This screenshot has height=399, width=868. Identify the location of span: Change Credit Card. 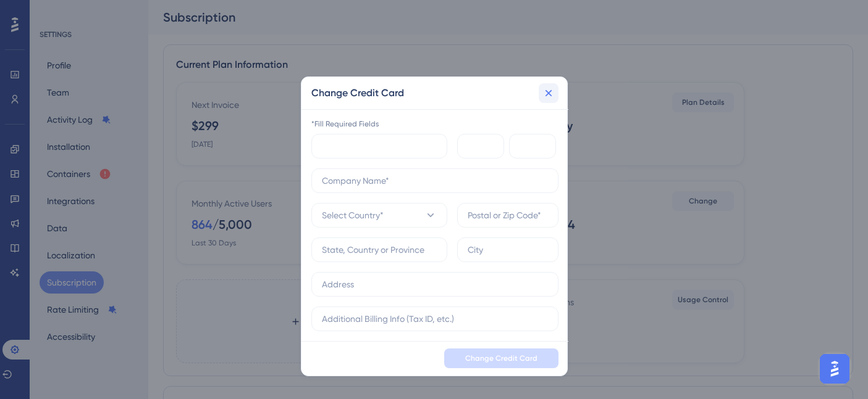
(501, 359).